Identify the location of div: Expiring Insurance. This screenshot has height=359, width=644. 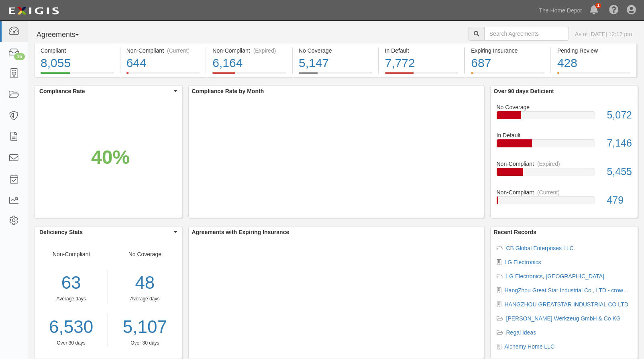
(508, 50).